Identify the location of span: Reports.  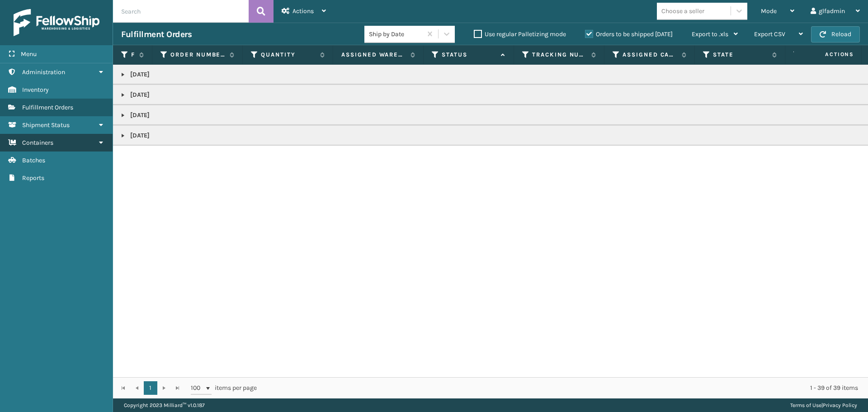
(33, 178).